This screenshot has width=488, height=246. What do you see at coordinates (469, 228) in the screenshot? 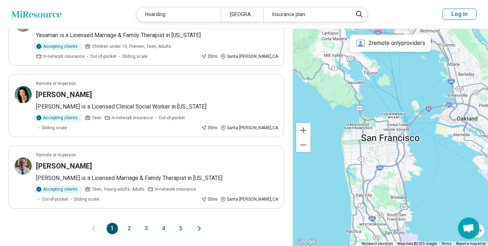
I see `div: Open chat` at bounding box center [469, 228].